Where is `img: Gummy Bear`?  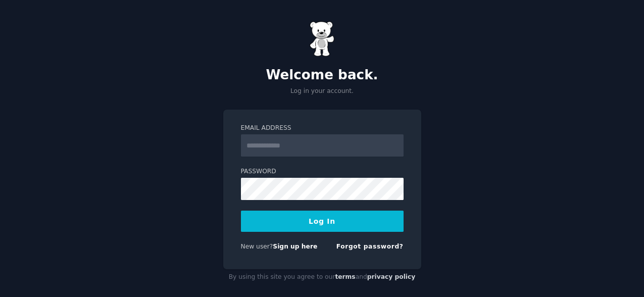
img: Gummy Bear is located at coordinates (322, 39).